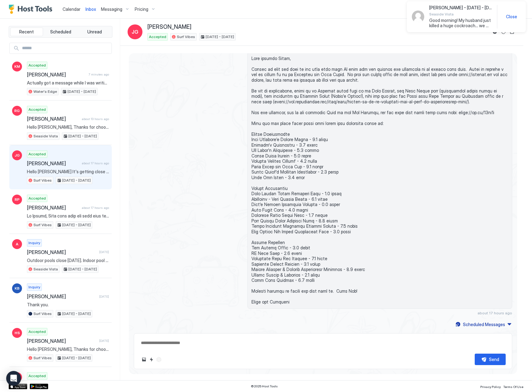 Image resolution: width=532 pixels, height=392 pixels. Describe the element at coordinates (14, 378) in the screenshot. I see `div: Open Intercom Messenger` at that location.